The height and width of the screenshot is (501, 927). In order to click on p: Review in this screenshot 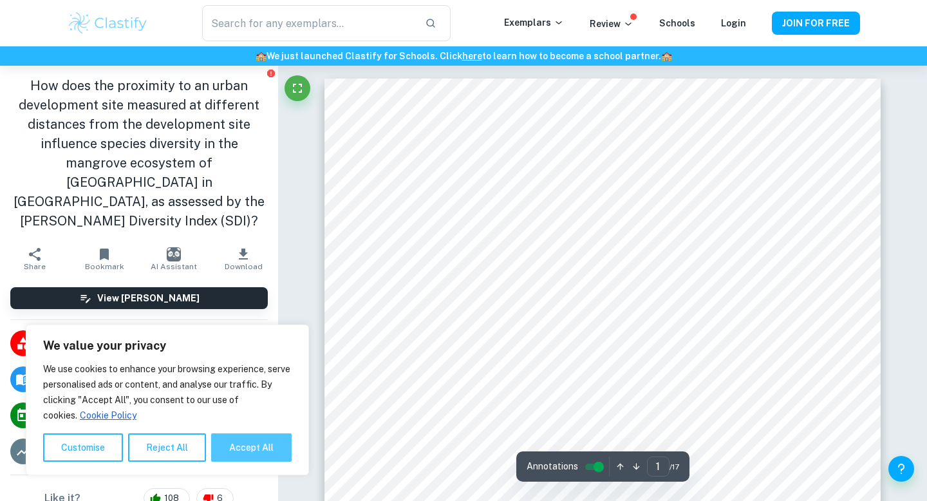, I will do `click(612, 24)`.